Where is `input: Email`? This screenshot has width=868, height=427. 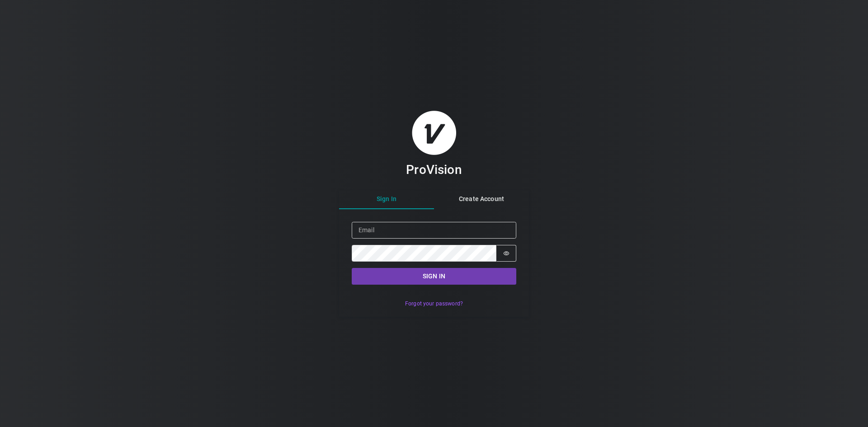
input: Email is located at coordinates (434, 230).